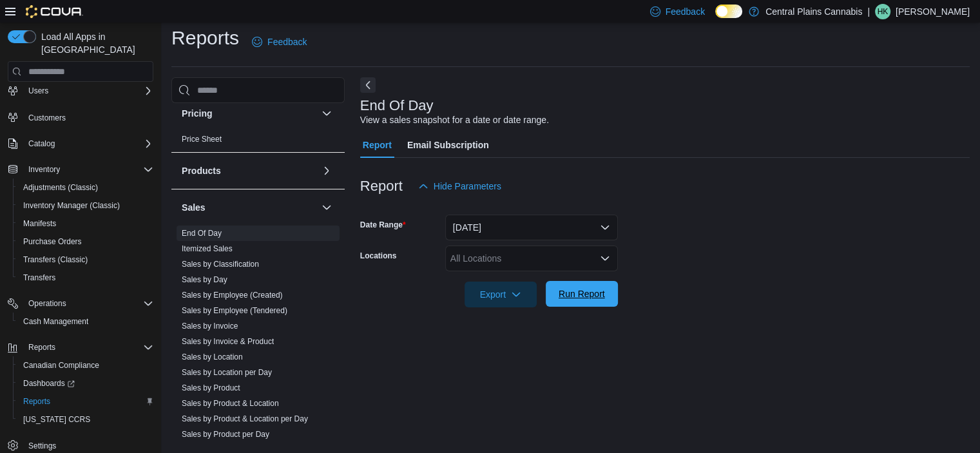 The image size is (980, 453). I want to click on span: Sales by Product & Location, so click(230, 403).